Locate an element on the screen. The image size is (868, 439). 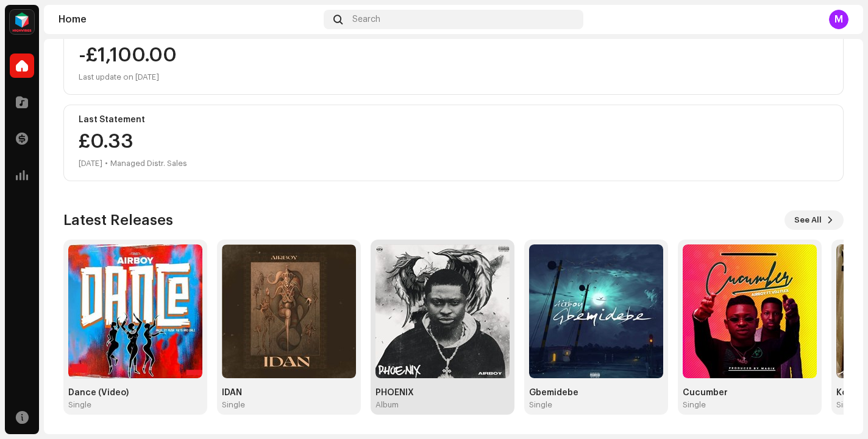
div: Album is located at coordinates (387, 405).